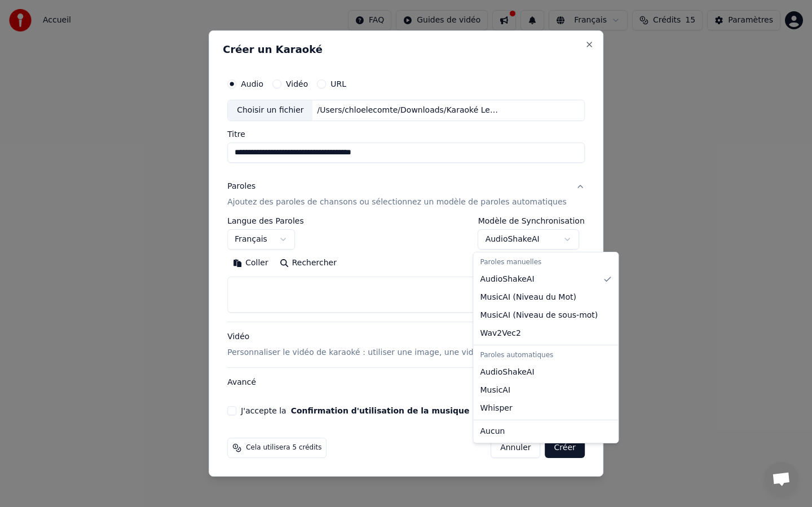  I want to click on span: Wav2Vec2, so click(500, 333).